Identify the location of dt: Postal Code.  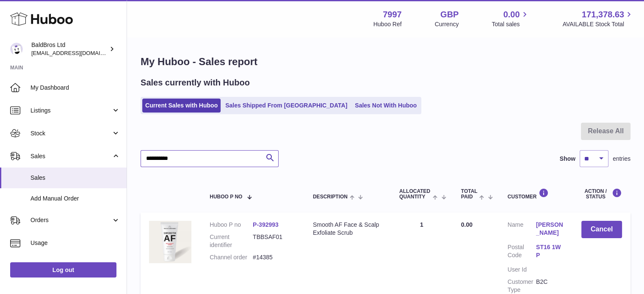
(521, 253).